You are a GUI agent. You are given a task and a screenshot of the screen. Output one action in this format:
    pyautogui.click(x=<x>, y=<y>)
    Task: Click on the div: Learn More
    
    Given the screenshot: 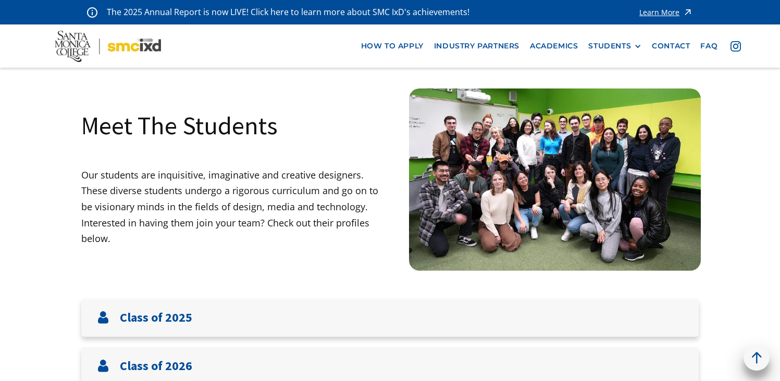 What is the action you would take?
    pyautogui.click(x=659, y=12)
    